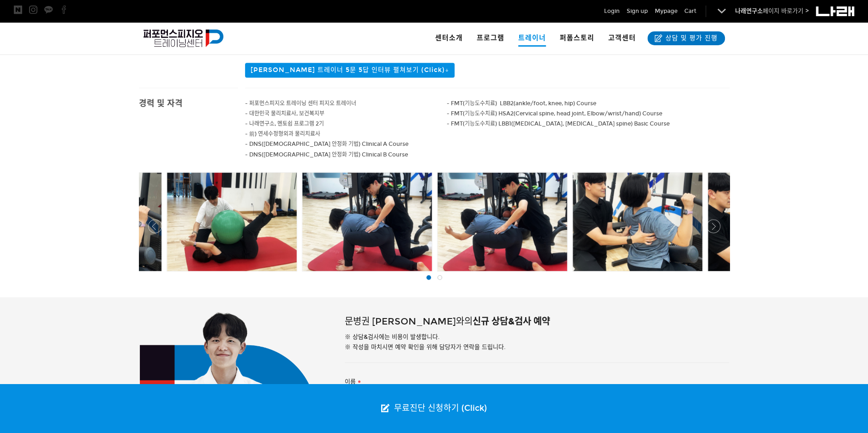  What do you see at coordinates (521, 103) in the screenshot?
I see `span: - FMT(기능도수치료) LBB2(ankle/foot, knee, hip) Course` at bounding box center [521, 103].